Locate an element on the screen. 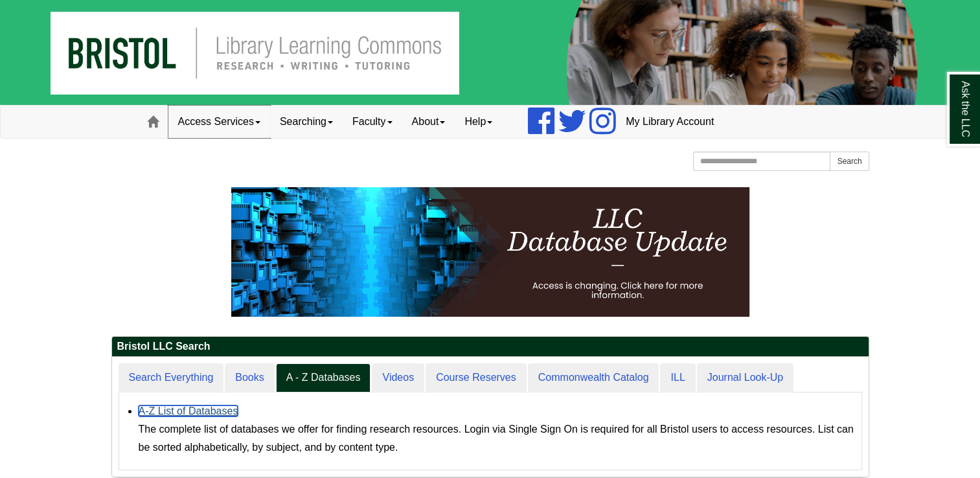 Image resolution: width=980 pixels, height=478 pixels. a: Faculty is located at coordinates (373, 122).